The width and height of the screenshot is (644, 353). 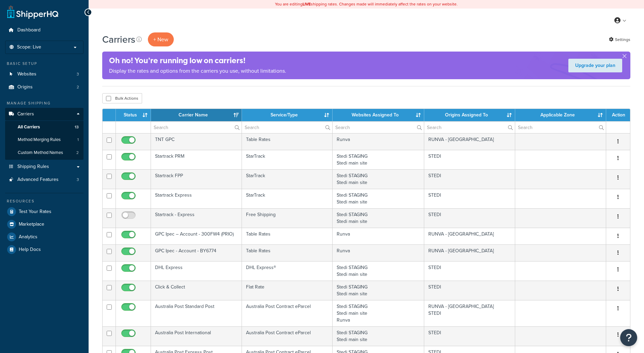 I want to click on a: Origins 2, so click(x=44, y=87).